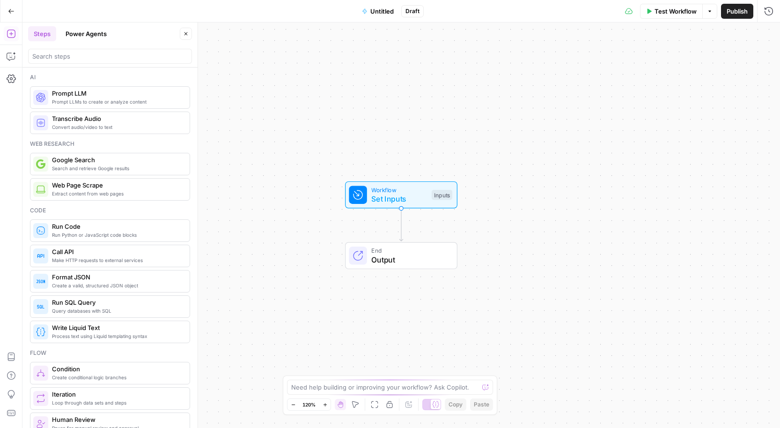 This screenshot has height=428, width=780. What do you see at coordinates (117, 193) in the screenshot?
I see `span: Extract content from web pages` at bounding box center [117, 193].